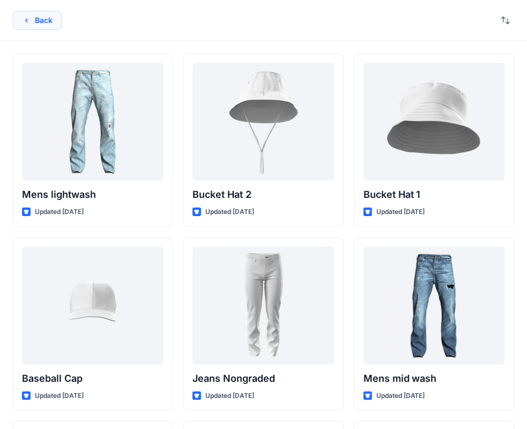 The height and width of the screenshot is (429, 527). Describe the element at coordinates (434, 195) in the screenshot. I see `p: Bucket Hat 1` at that location.